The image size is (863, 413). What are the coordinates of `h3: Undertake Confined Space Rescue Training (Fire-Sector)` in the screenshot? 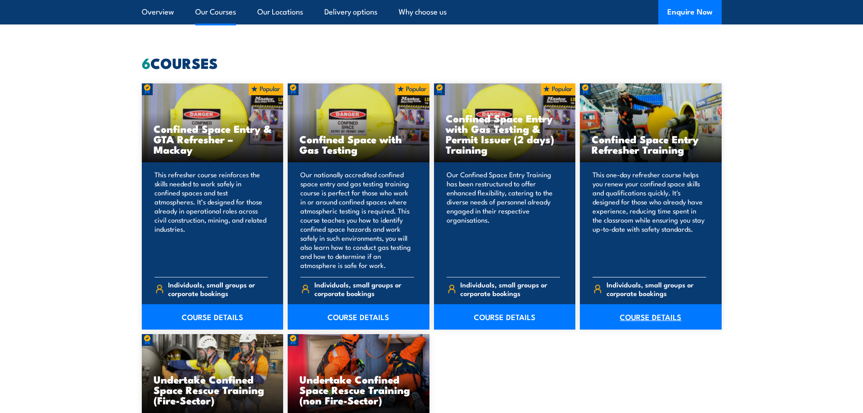 It's located at (212, 389).